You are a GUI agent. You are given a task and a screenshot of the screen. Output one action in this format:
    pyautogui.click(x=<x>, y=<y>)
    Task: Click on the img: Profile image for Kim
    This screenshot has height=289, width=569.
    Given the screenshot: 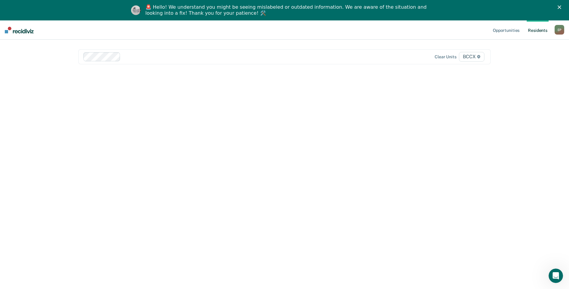 What is the action you would take?
    pyautogui.click(x=136, y=10)
    